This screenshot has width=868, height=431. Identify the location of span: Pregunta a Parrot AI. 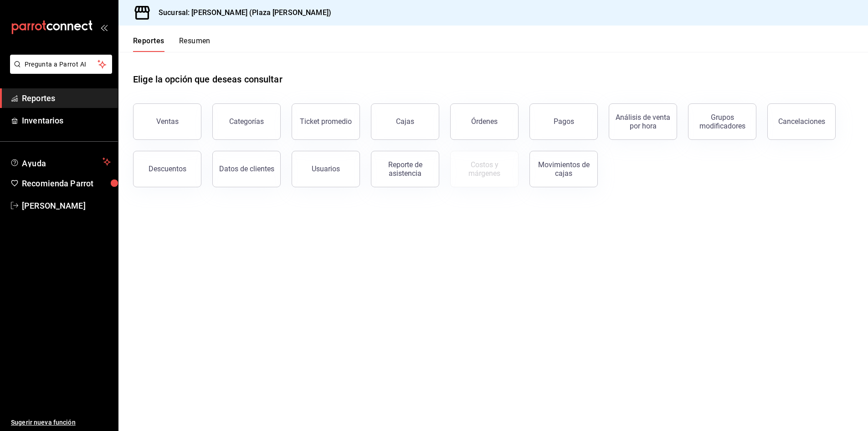
(61, 65).